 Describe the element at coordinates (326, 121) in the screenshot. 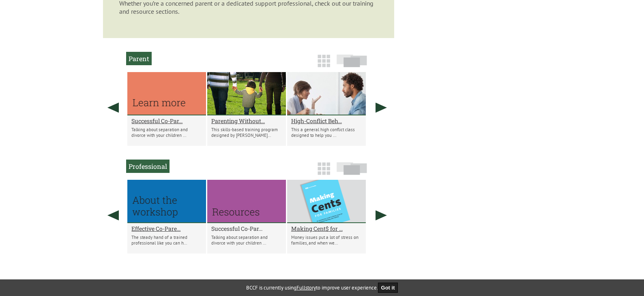

I see `a: High-Conflict Beh...` at that location.